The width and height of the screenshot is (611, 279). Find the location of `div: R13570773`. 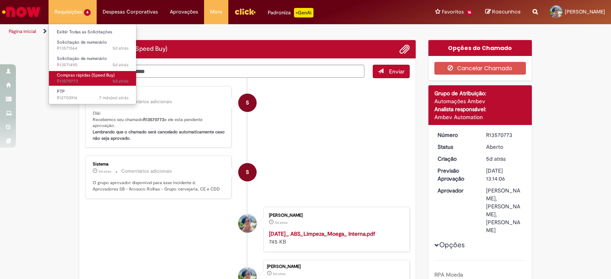

div: R13570773 is located at coordinates (504, 135).